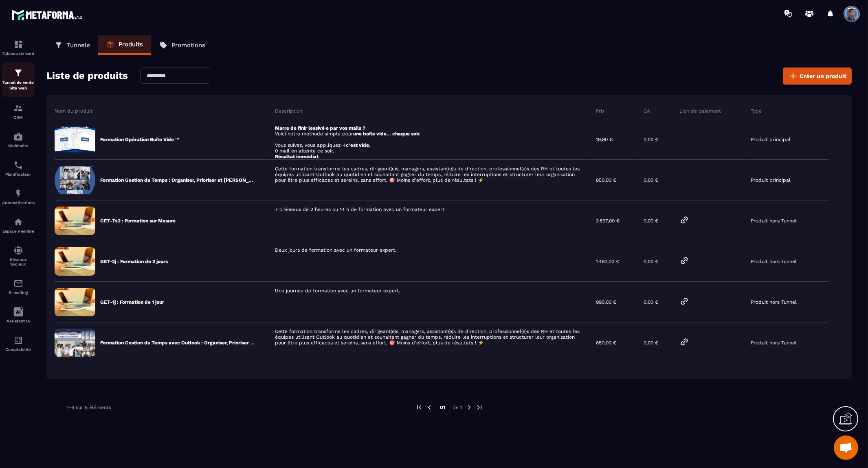  Describe the element at coordinates (18, 146) in the screenshot. I see `p: Webinaire` at that location.